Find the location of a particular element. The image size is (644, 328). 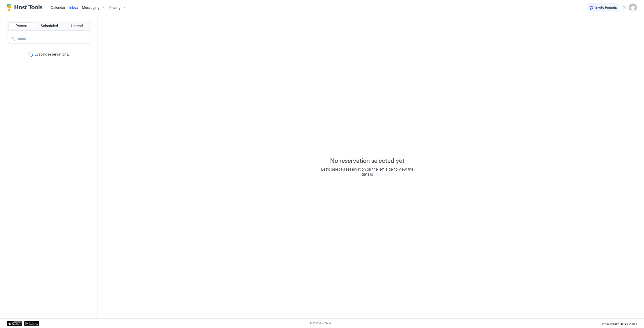

a: Calendar is located at coordinates (58, 7).